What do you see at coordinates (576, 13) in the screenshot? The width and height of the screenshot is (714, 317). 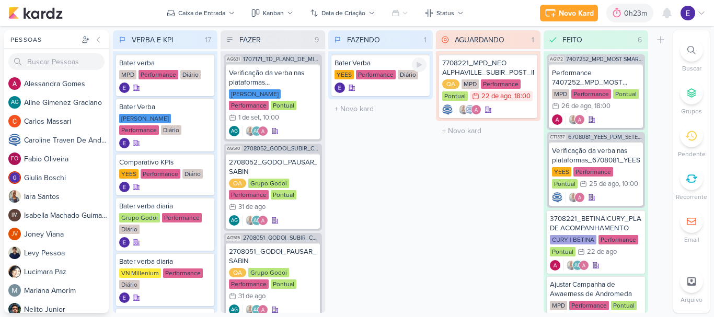 I see `div: Novo Kard` at bounding box center [576, 13].